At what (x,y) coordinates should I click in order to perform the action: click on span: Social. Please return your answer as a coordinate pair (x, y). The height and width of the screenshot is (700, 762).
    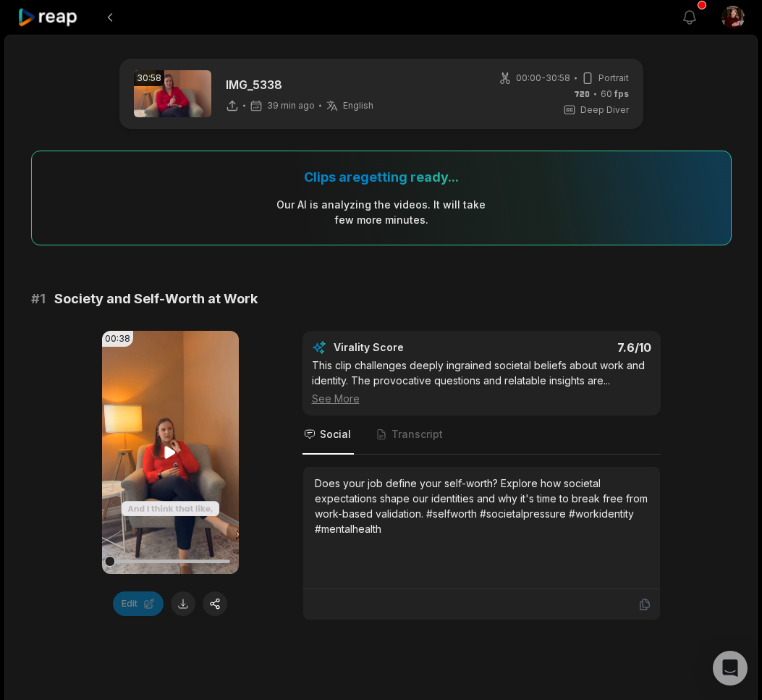
    Looking at the image, I should click on (335, 434).